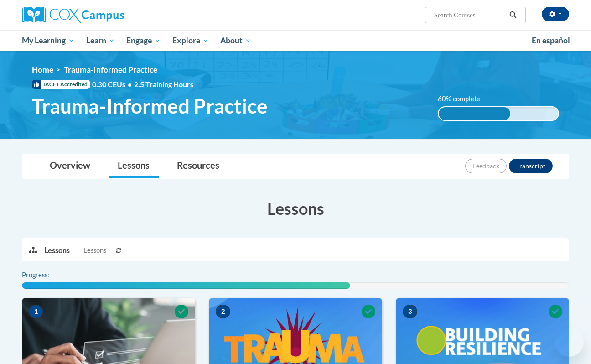 This screenshot has height=364, width=591. Describe the element at coordinates (198, 166) in the screenshot. I see `a: Resources` at that location.